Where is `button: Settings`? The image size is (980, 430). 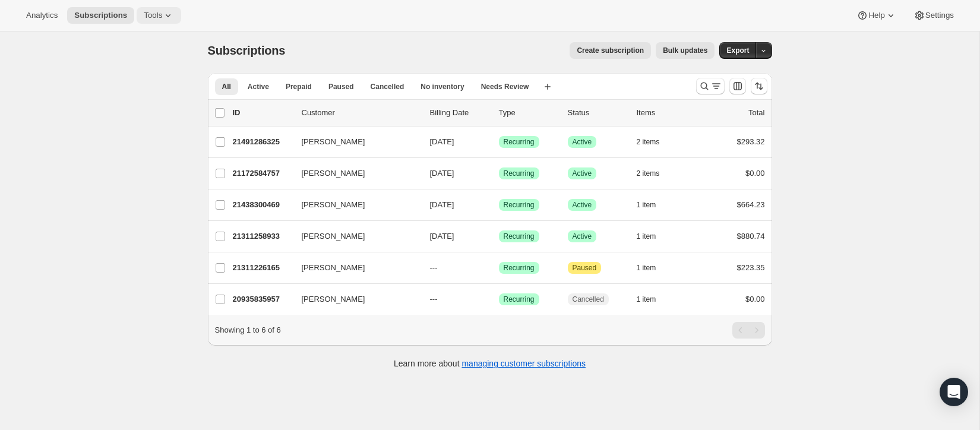
button: Settings is located at coordinates (933, 16).